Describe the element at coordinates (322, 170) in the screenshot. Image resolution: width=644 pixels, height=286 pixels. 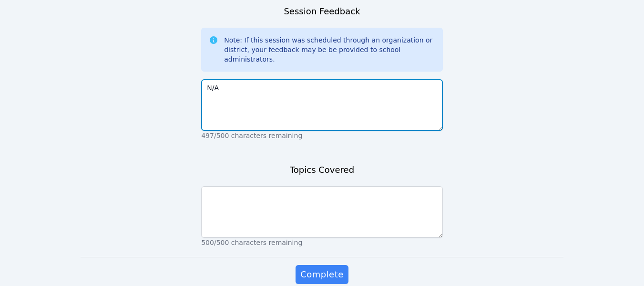
I see `h3: Topics Covered` at that location.